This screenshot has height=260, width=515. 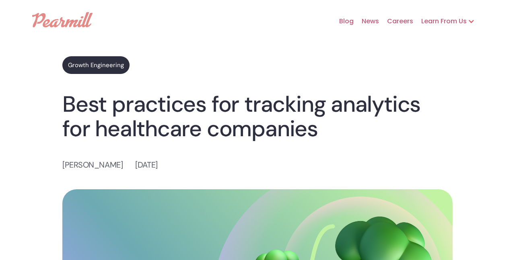 I want to click on a: Blog, so click(x=342, y=21).